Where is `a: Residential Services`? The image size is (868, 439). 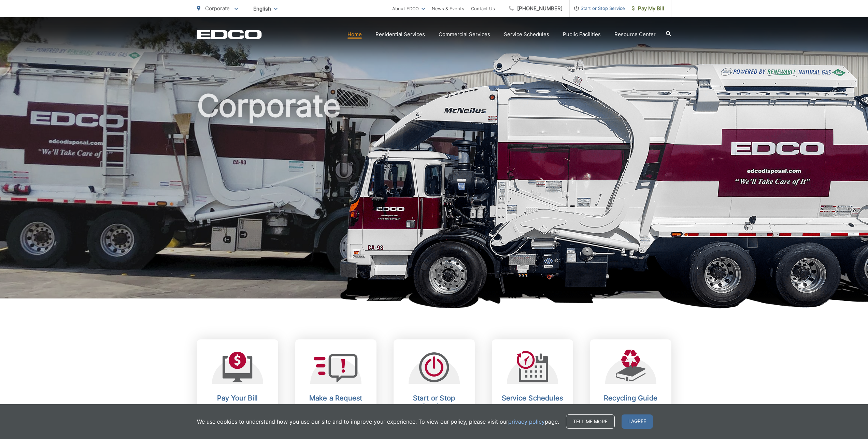
a: Residential Services is located at coordinates (400, 35).